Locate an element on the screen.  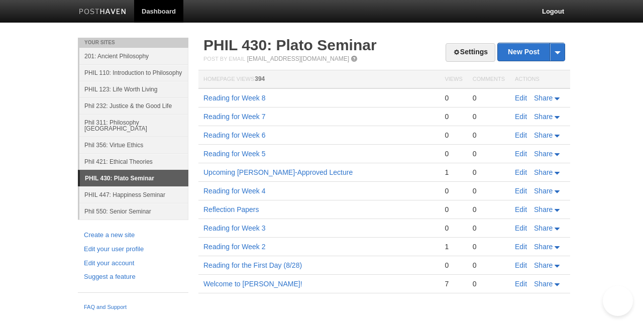
a: PHIL 123: Life Worth Living is located at coordinates (134, 89).